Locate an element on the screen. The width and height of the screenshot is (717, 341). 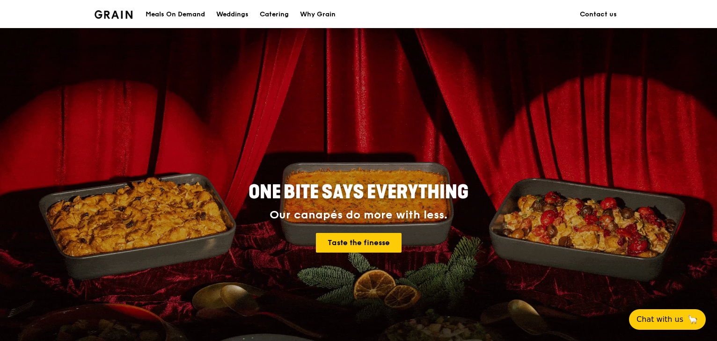
a: Weddings is located at coordinates (232, 15).